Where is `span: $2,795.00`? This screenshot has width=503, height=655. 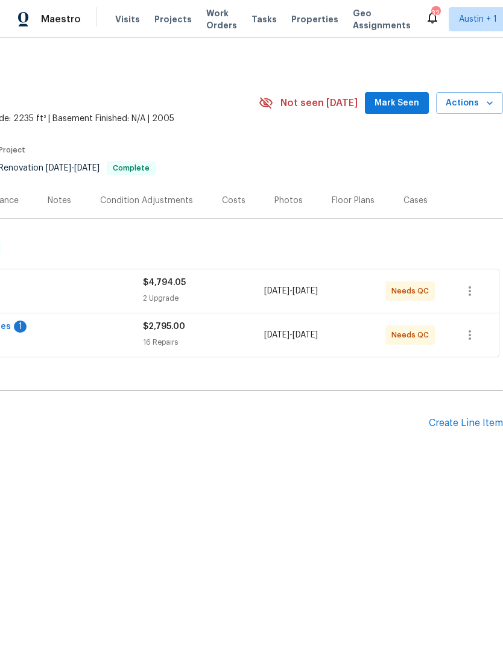
span: $2,795.00 is located at coordinates (164, 327).